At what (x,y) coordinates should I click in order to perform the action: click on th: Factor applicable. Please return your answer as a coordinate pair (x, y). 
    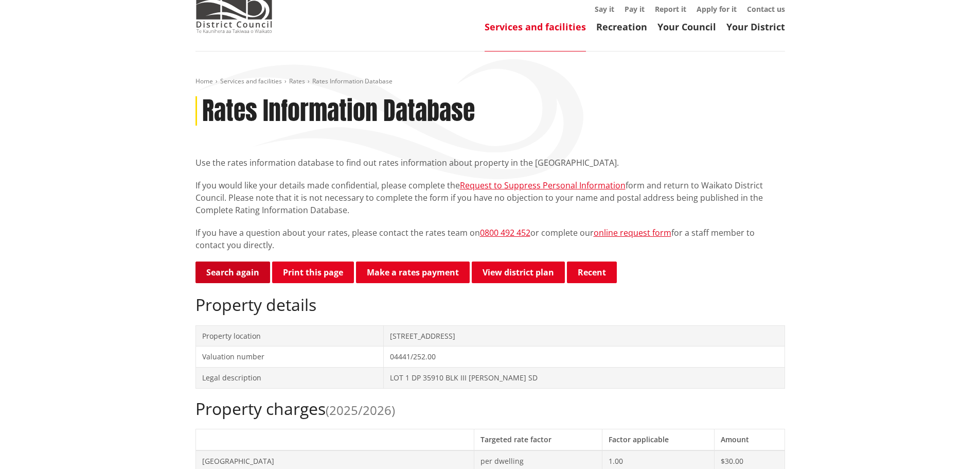
    Looking at the image, I should click on (659, 439).